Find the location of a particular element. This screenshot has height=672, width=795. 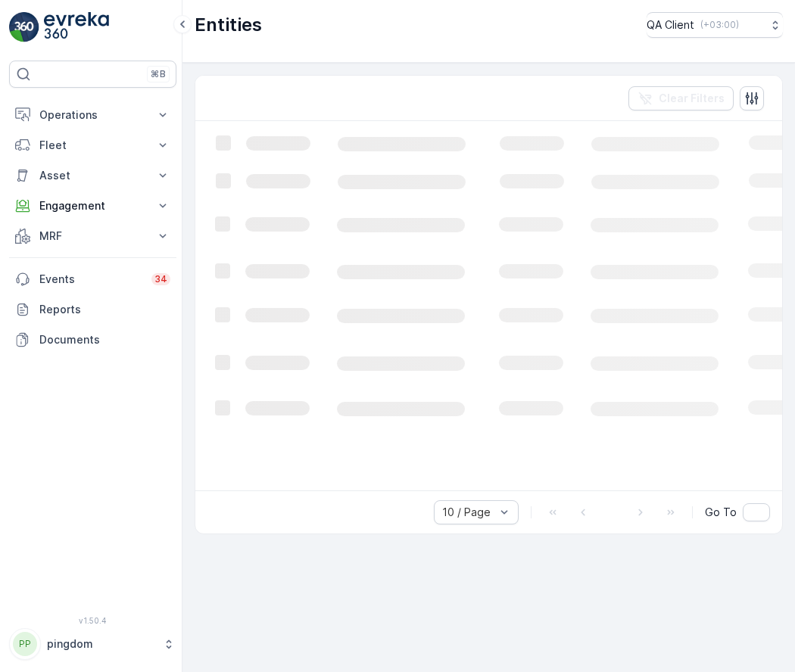

p: ⌘B is located at coordinates (158, 74).